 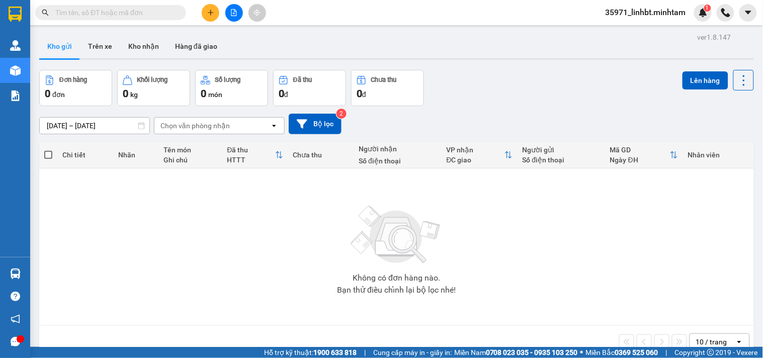 I want to click on input: Tìm tên, số ĐT hoặc mã đơn, so click(x=115, y=13).